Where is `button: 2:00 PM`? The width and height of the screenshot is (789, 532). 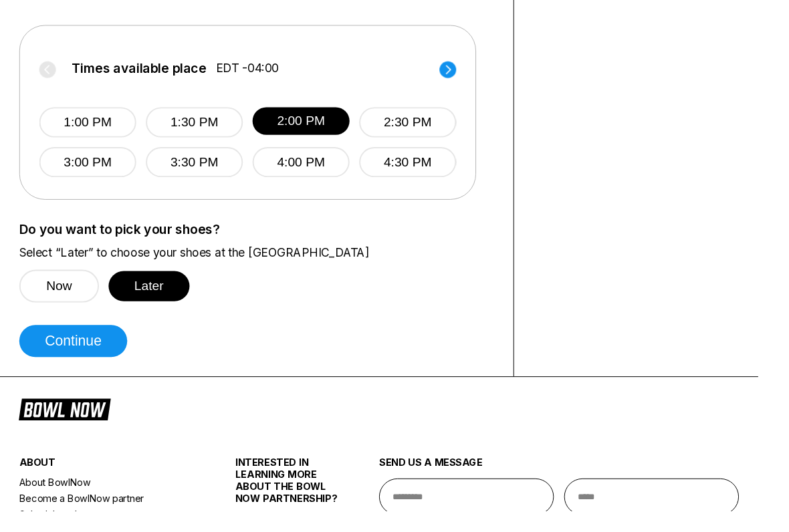
button: 2:00 PM is located at coordinates (313, 126).